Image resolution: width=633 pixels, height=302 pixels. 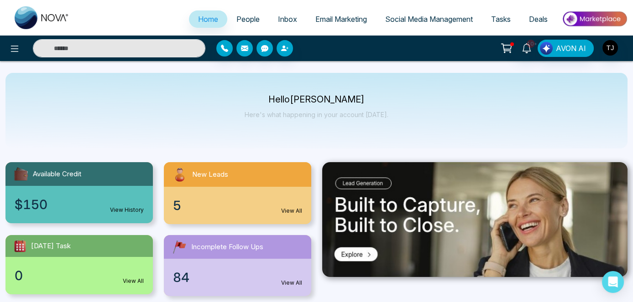 What do you see at coordinates (538, 19) in the screenshot?
I see `a: Deals` at bounding box center [538, 19].